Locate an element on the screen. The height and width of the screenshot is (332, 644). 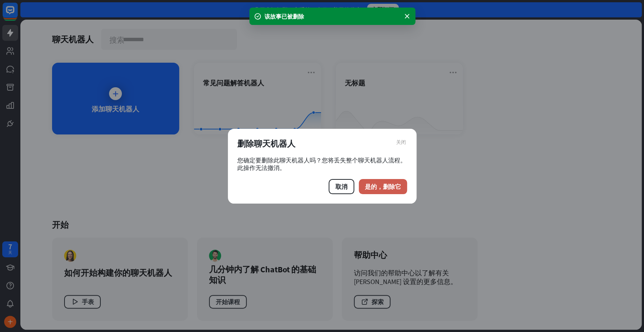
font: 删除聊天机器人 is located at coordinates (267, 144).